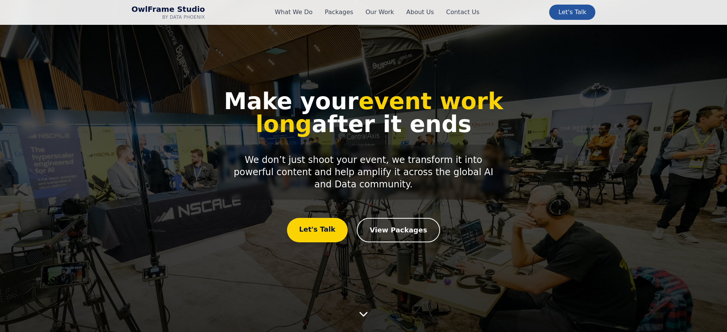 This screenshot has width=727, height=332. Describe the element at coordinates (293, 12) in the screenshot. I see `a: What We Do` at that location.